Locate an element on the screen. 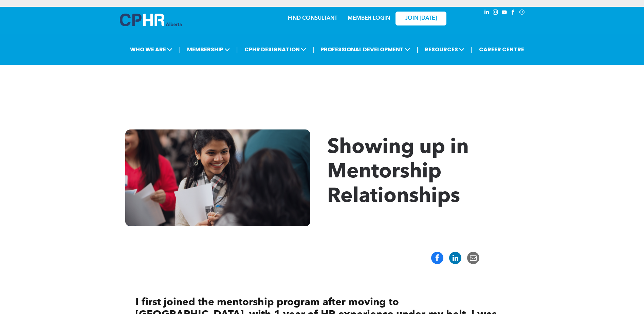 The width and height of the screenshot is (644, 314). a: FIND CONSULTANT is located at coordinates (313, 18).